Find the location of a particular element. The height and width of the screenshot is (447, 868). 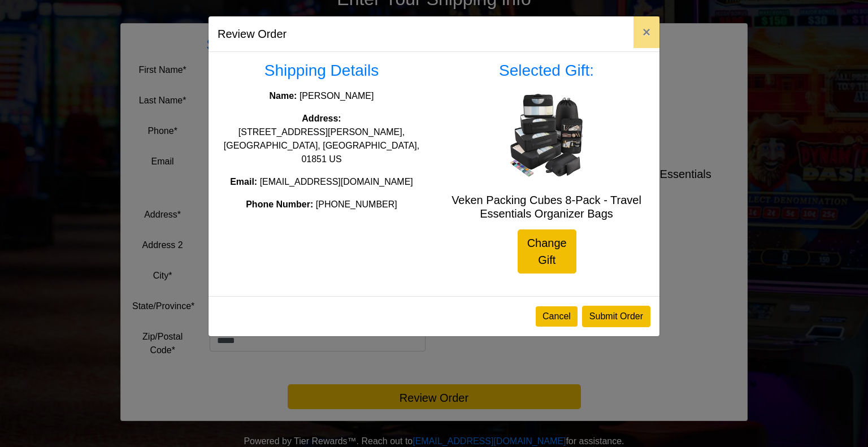

img: Veken Packing Cubes 8-Pack - Travel Essentials Organizer Bags is located at coordinates (546, 139).